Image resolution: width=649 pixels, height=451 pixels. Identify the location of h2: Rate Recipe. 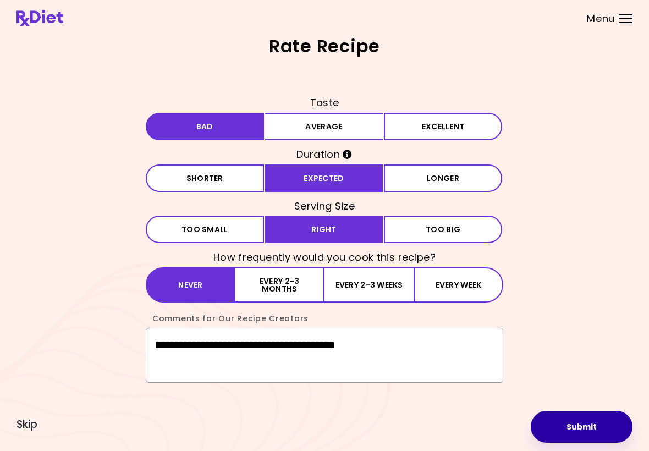
(324, 46).